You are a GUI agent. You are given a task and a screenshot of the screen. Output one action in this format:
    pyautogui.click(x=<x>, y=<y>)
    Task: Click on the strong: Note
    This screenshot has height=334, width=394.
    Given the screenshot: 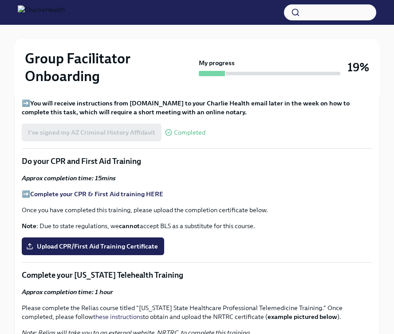 What is the action you would take?
    pyautogui.click(x=29, y=226)
    